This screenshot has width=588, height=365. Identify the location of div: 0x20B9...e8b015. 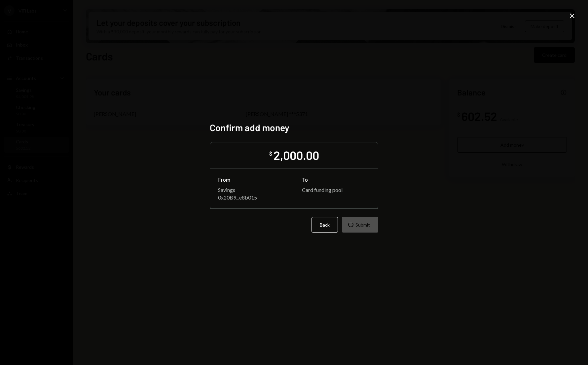
(252, 197).